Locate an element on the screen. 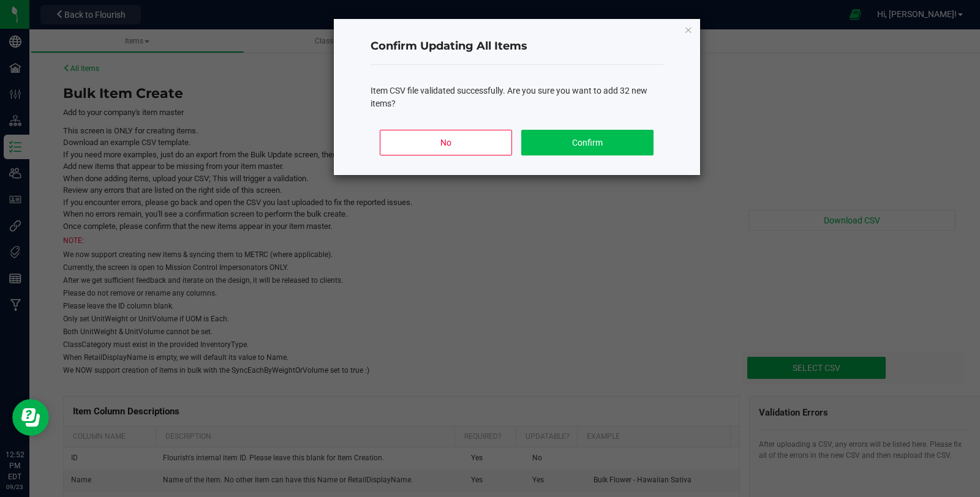  h4: Confirm Updating All Items is located at coordinates (517, 47).